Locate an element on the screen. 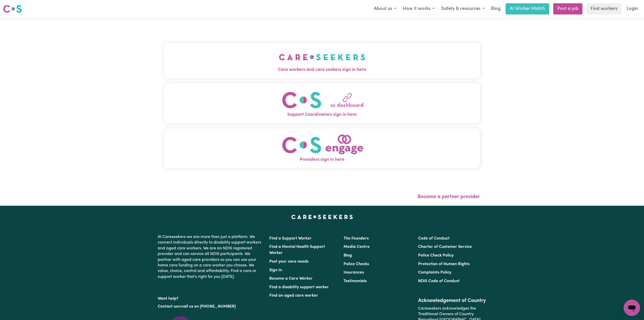 The height and width of the screenshot is (320, 644). span: Support Coordinators sign in here is located at coordinates (322, 115).